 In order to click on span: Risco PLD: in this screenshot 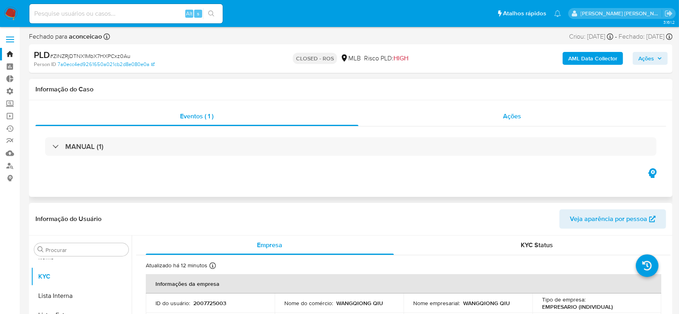, I will do `click(386, 58)`.